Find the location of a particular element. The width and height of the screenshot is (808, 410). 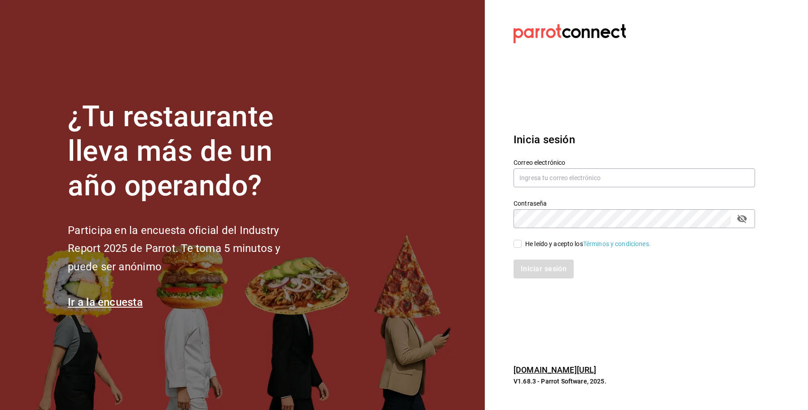

input: Ingresa tu correo electrónico is located at coordinates (634, 178).